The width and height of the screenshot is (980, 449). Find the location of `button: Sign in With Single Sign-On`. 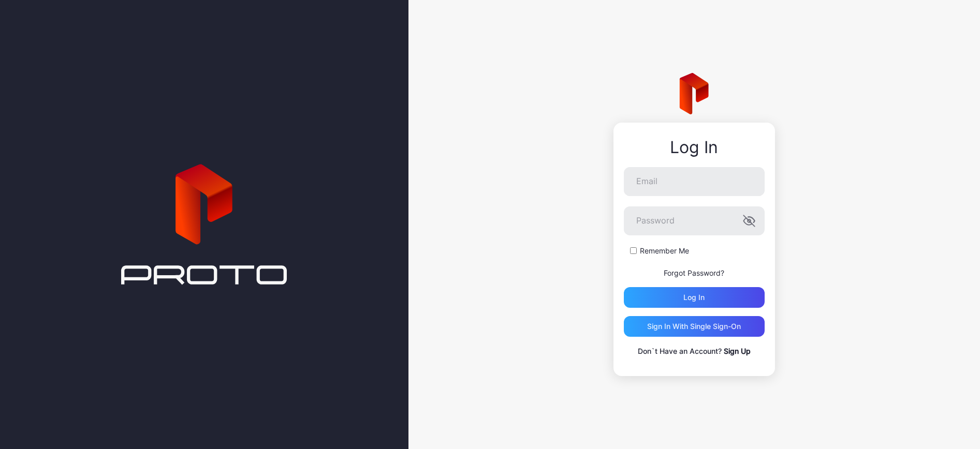

button: Sign in With Single Sign-On is located at coordinates (694, 326).